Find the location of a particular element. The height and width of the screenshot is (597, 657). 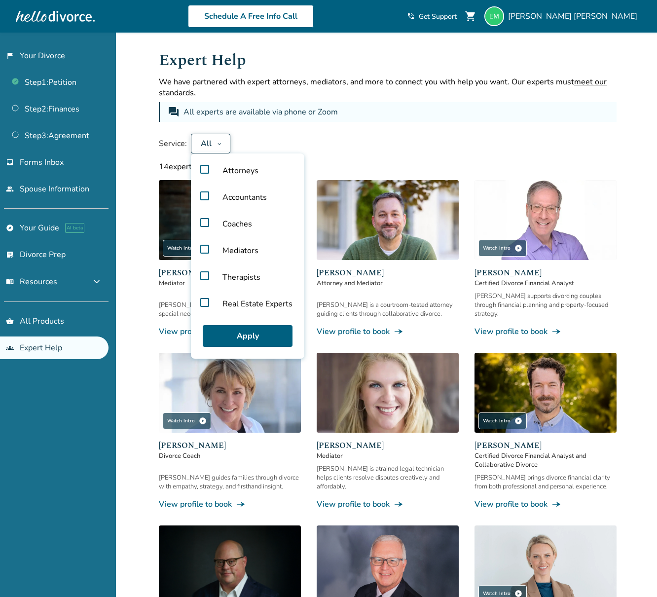

span: Get Support is located at coordinates (437, 16).